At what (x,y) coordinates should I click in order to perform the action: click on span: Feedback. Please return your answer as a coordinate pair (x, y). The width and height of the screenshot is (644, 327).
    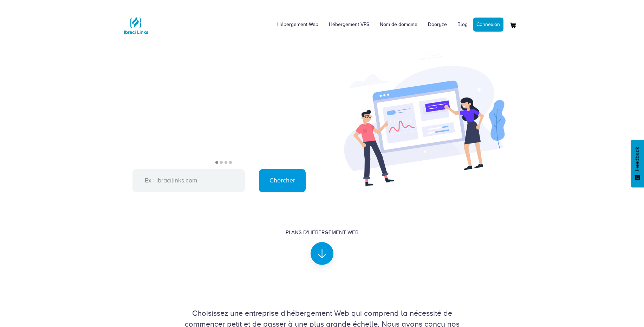
    Looking at the image, I should click on (637, 159).